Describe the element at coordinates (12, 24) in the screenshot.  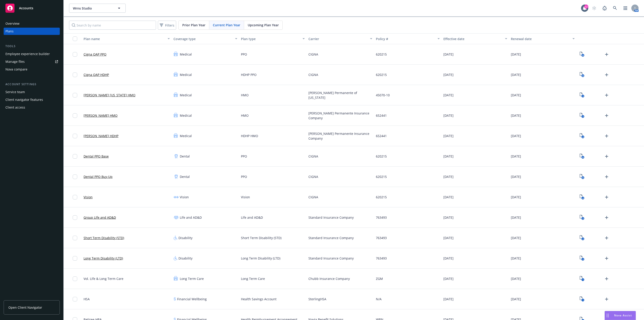
I see `div: Overview` at that location.